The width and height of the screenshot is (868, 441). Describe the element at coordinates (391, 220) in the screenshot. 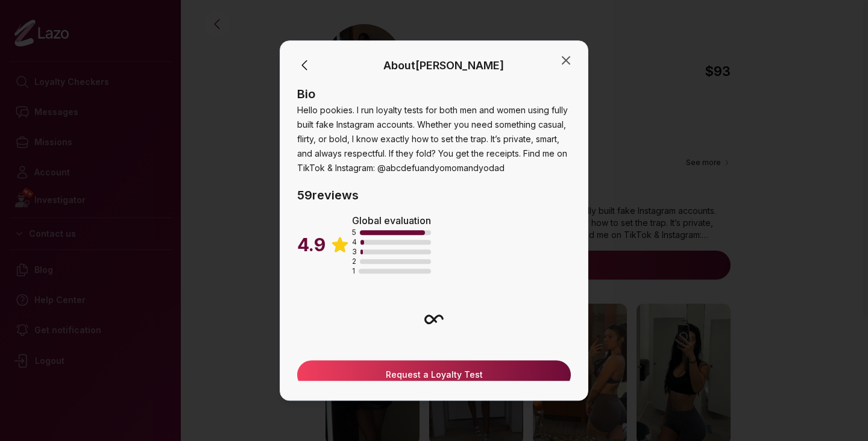

I see `p: Global evaluation` at that location.